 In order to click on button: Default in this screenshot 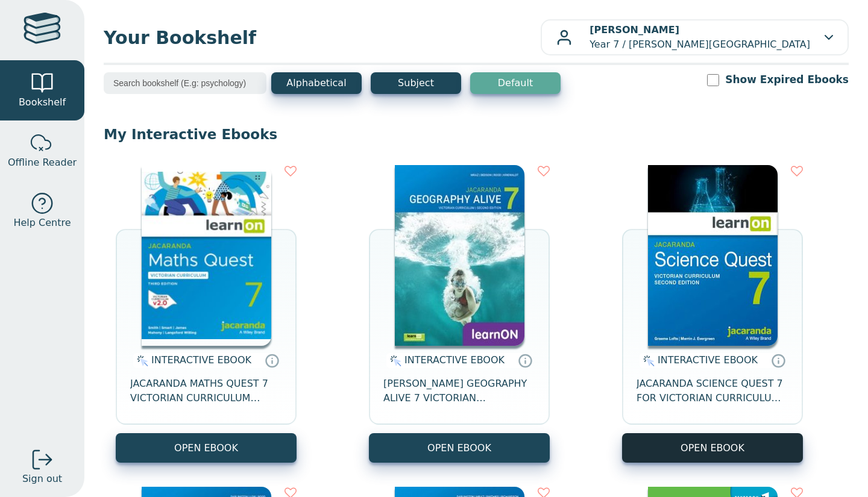, I will do `click(516, 83)`.